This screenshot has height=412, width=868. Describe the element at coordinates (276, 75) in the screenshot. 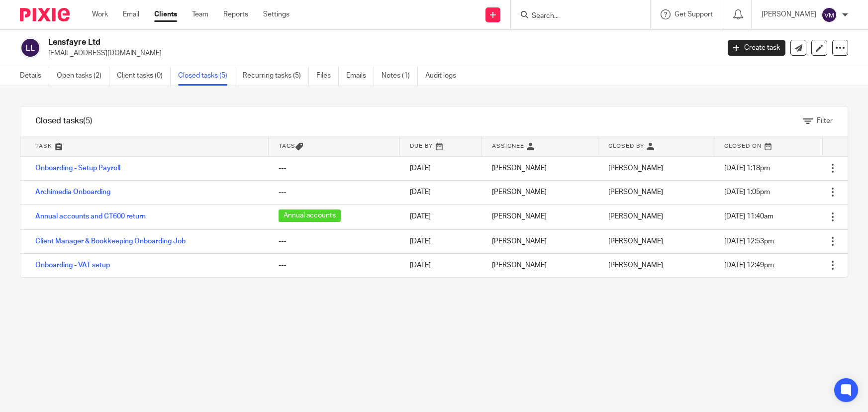

I see `a: Recurring tasks (5)` at that location.